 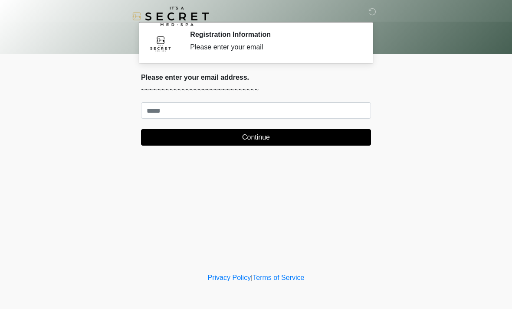 I want to click on div: Please enter your email, so click(x=274, y=47).